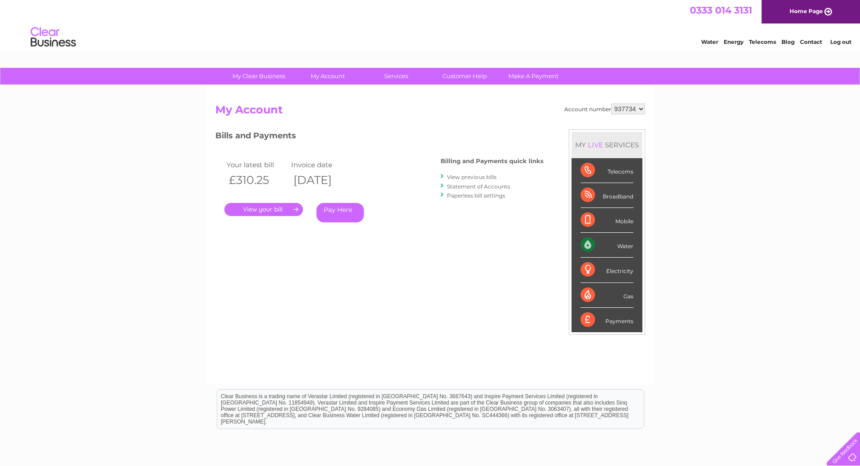 This screenshot has width=860, height=466. Describe the element at coordinates (607, 270) in the screenshot. I see `div: Electricity` at that location.